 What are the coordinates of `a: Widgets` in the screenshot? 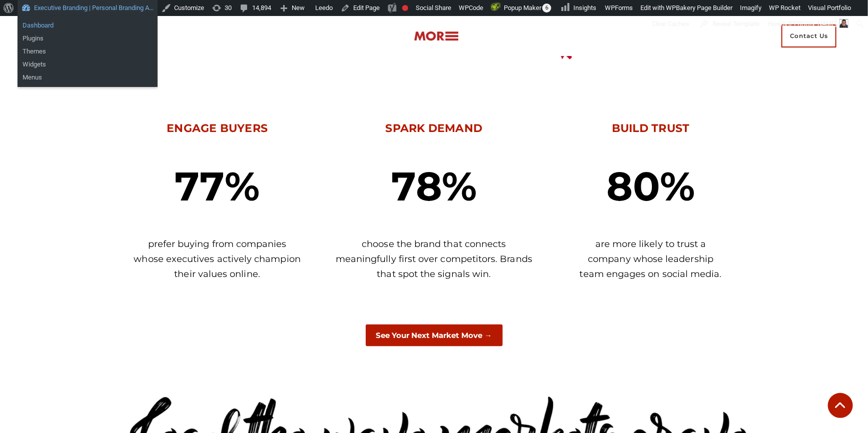 It's located at (87, 65).